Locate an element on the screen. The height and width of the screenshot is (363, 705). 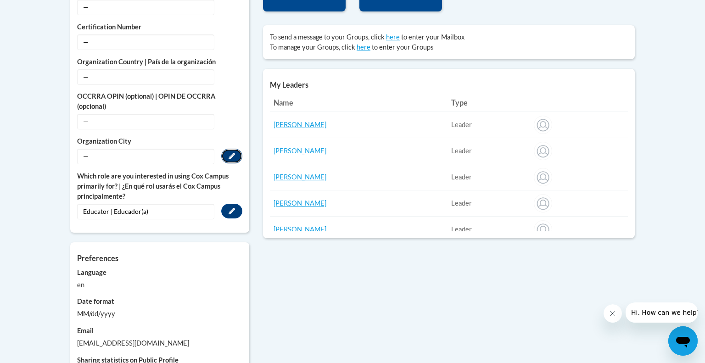
label: Which role are you interested in using Cox Campus primarily for? | ¿En qué rol usarás el Cox Camp... is located at coordinates (160, 186).